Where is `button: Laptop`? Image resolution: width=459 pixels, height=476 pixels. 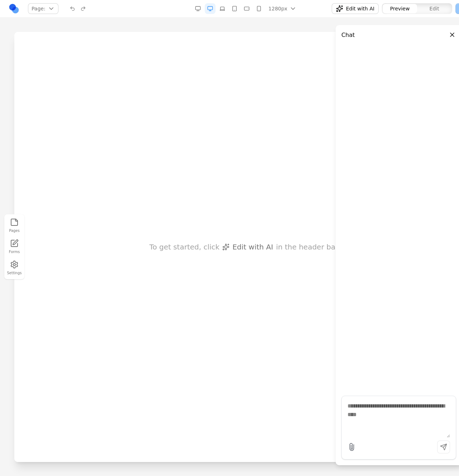 button: Laptop is located at coordinates (222, 8).